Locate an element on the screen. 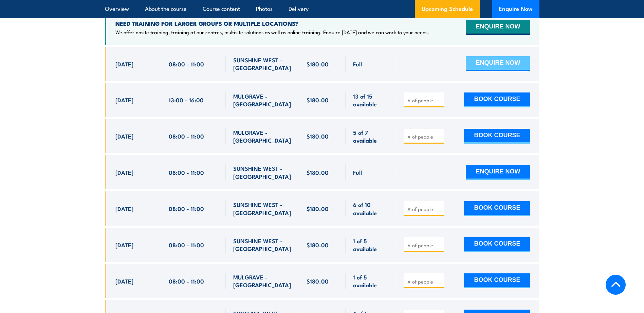 Image resolution: width=644 pixels, height=313 pixels. span: 13:00 - 16:00 is located at coordinates (186, 100).